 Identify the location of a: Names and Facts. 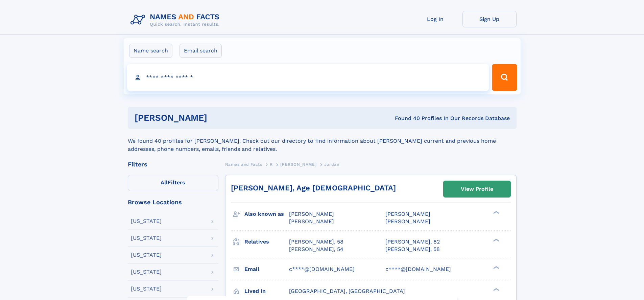
(244, 164).